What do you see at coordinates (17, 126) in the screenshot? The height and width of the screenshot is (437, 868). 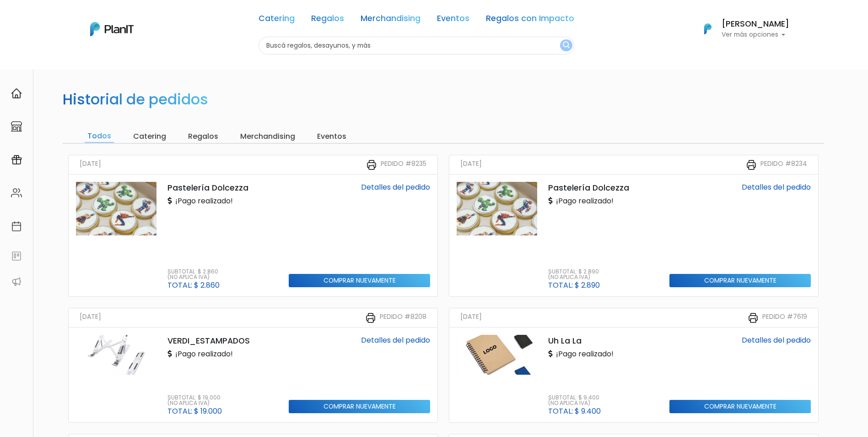 I see `img: marketplace-4ceaa7011d94191e9ded77b95e3339b90024bf715f7c57f8cf31f2d8c509eaba.svg` at bounding box center [17, 126].